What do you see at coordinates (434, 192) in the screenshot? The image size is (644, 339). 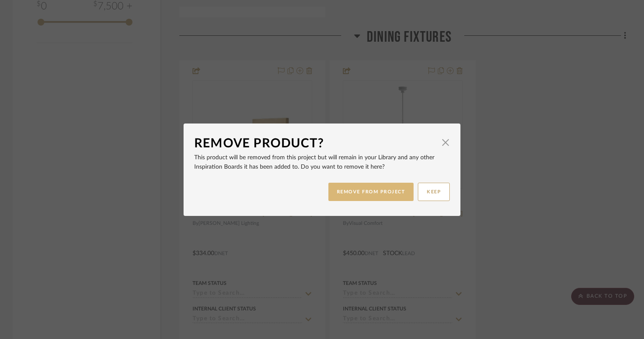 I see `button: KEEP` at bounding box center [434, 192].